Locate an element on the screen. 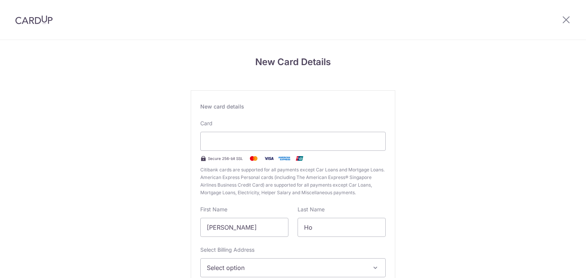  h4: New Card Details is located at coordinates (293, 62).